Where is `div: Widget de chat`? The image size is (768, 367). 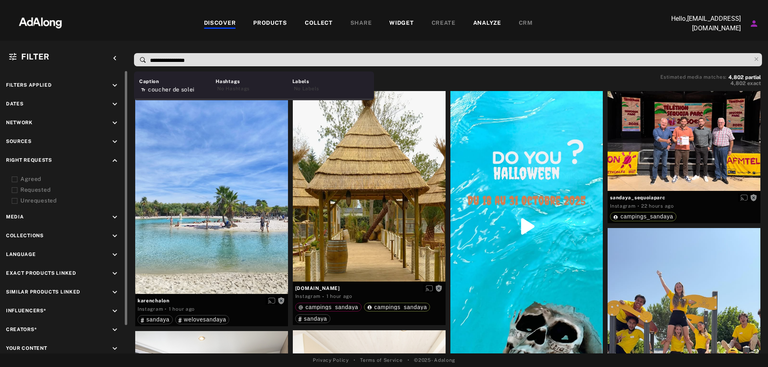 div: Widget de chat is located at coordinates (748, 348).